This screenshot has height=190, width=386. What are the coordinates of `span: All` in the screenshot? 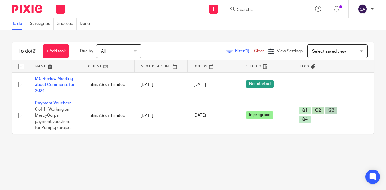 It's located at (103, 52).